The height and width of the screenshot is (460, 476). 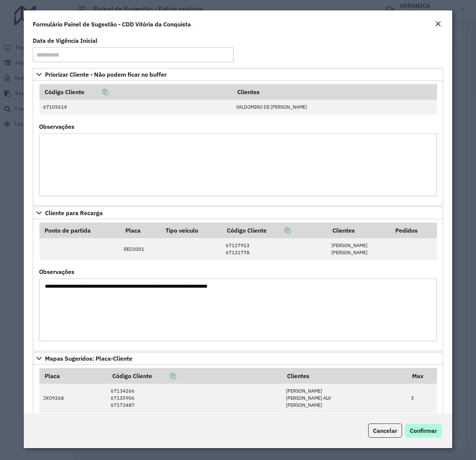 What do you see at coordinates (422, 398) in the screenshot?
I see `td: 3` at bounding box center [422, 398].